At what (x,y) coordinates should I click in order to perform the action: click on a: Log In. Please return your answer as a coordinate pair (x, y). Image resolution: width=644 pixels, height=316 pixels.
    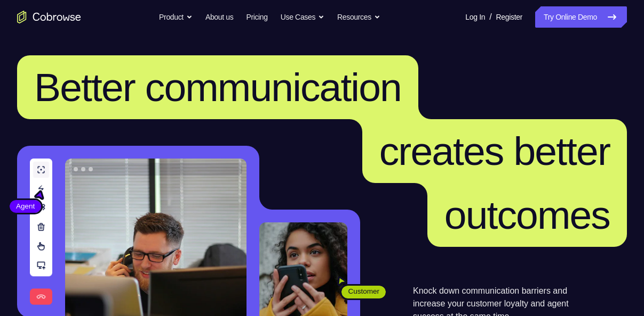
    Looking at the image, I should click on (475, 17).